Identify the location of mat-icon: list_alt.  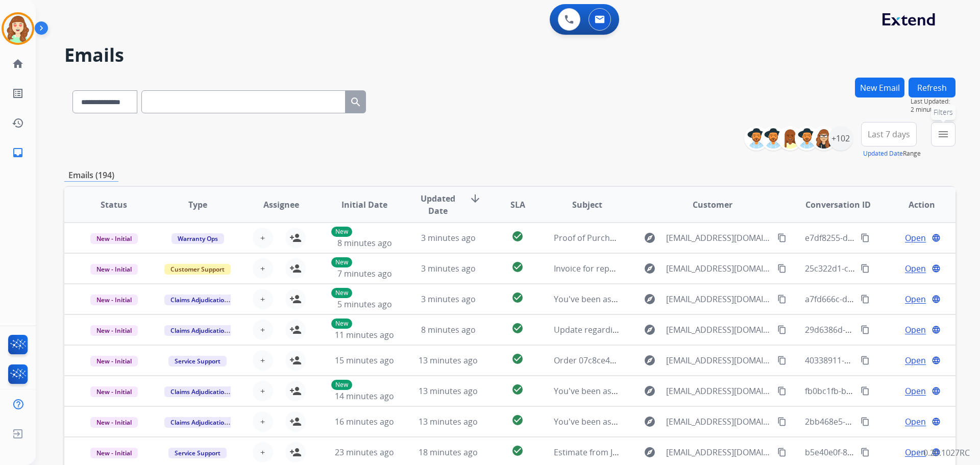
(18, 93).